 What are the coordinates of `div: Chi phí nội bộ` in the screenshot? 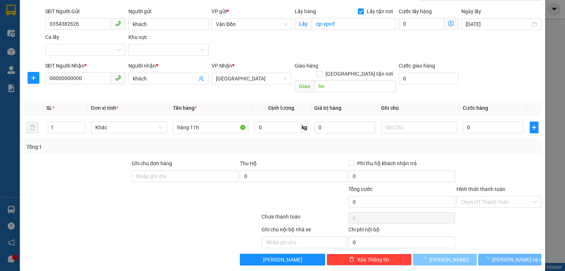 It's located at (401, 231).